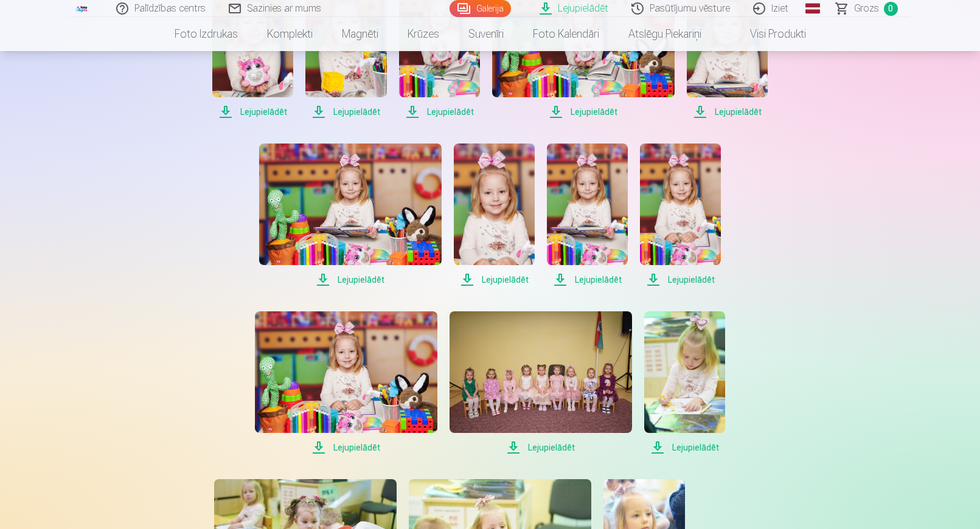 The width and height of the screenshot is (980, 529). I want to click on a: Komplekti, so click(289, 34).